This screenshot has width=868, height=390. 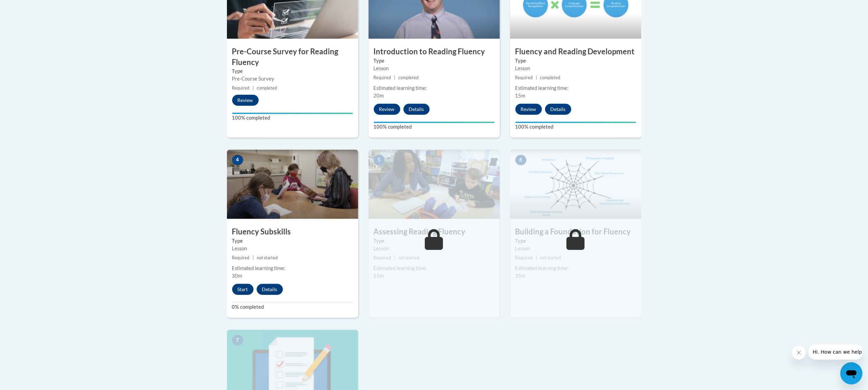 I want to click on span: Hi. How can we help?, so click(x=30, y=8).